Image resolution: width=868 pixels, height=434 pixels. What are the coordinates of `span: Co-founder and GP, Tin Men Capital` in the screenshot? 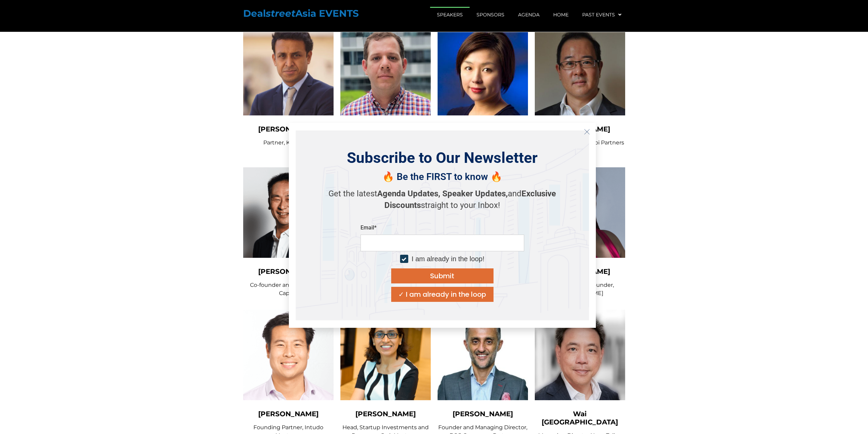 It's located at (289, 289).